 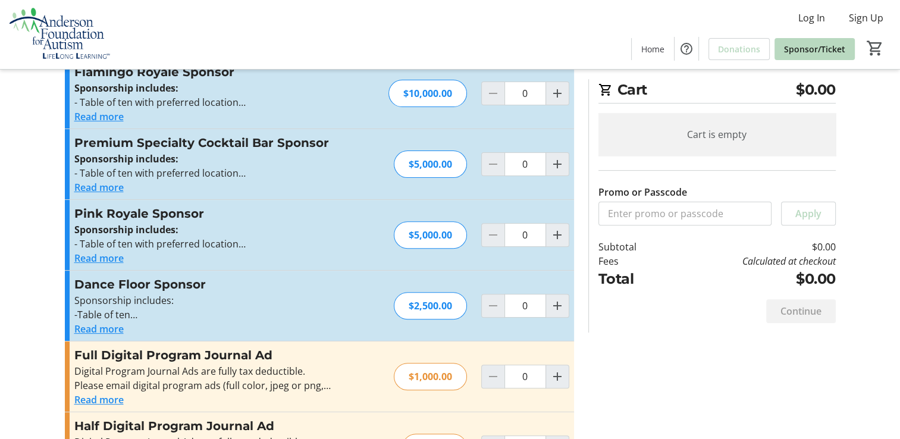 What do you see at coordinates (633, 261) in the screenshot?
I see `td: Fees` at bounding box center [633, 261].